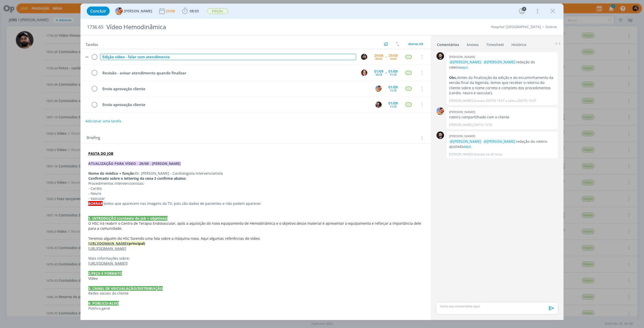  What do you see at coordinates (136, 243) in the screenshot?
I see `strong: (principal)` at bounding box center [136, 243].